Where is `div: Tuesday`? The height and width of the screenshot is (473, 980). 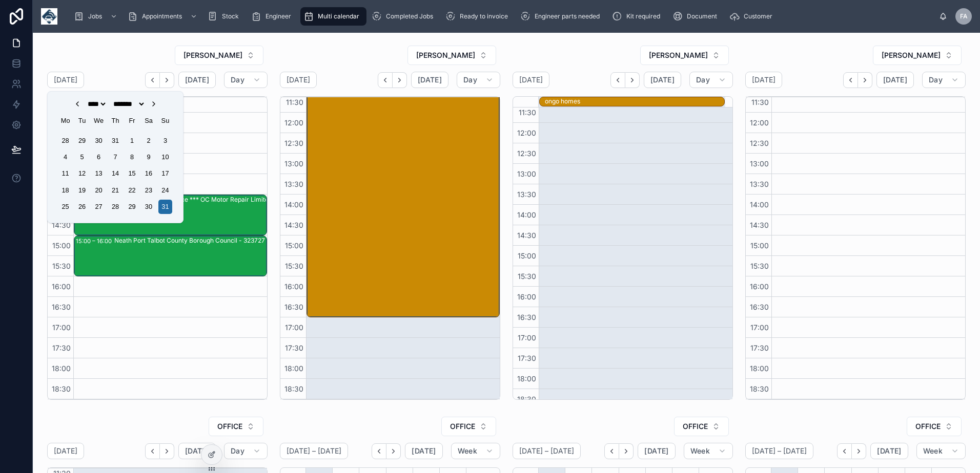
div: Tuesday is located at coordinates (82, 121).